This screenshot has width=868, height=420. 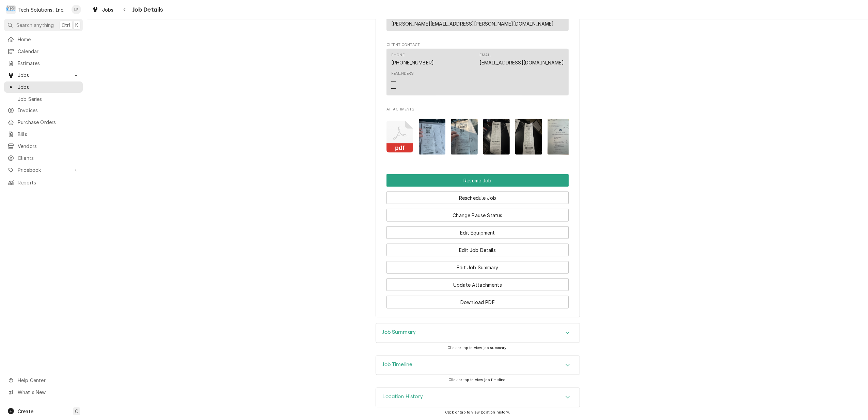 I want to click on div: Button Group, so click(x=477, y=242).